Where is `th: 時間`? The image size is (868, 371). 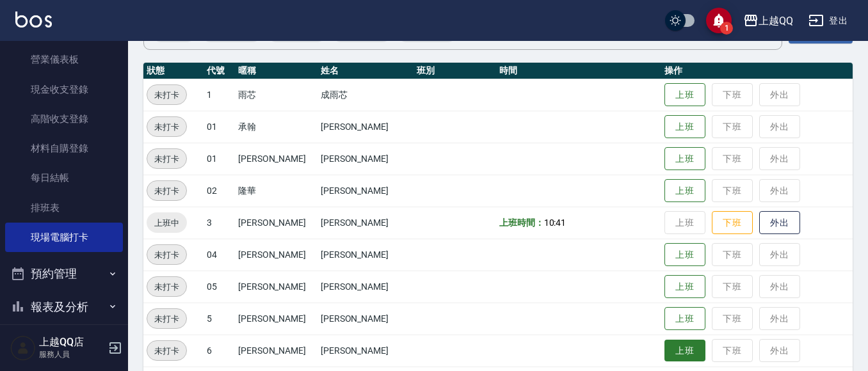
th: 時間 is located at coordinates (579, 71).